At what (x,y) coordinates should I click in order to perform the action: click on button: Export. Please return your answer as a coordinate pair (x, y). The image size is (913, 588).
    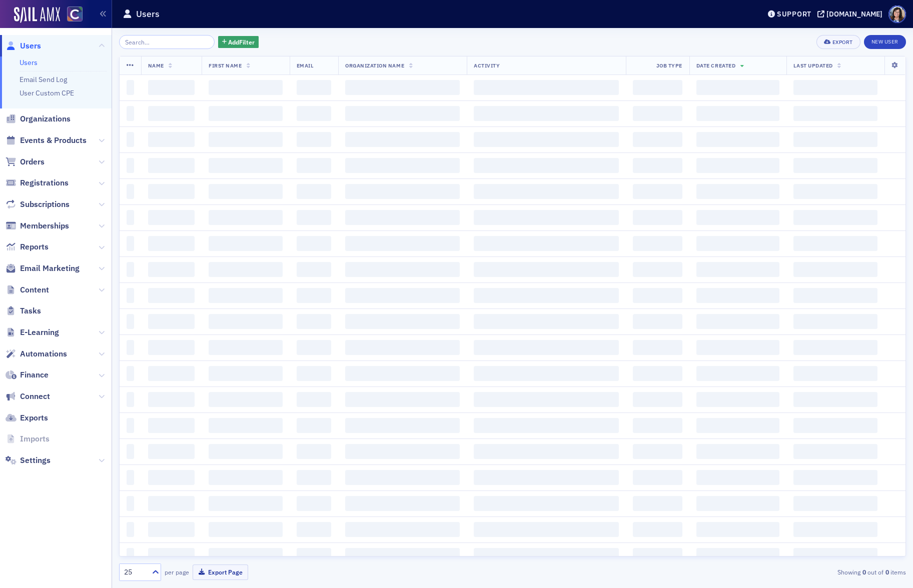
    Looking at the image, I should click on (838, 42).